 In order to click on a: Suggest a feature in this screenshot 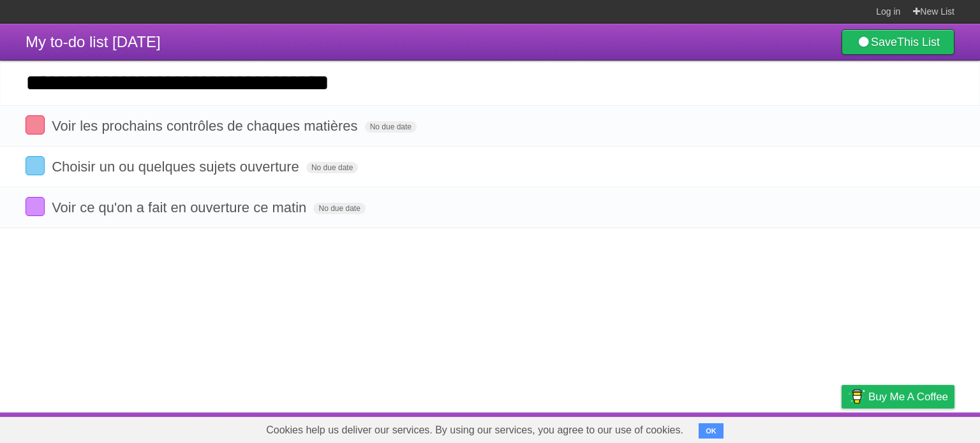, I will do `click(915, 428)`.